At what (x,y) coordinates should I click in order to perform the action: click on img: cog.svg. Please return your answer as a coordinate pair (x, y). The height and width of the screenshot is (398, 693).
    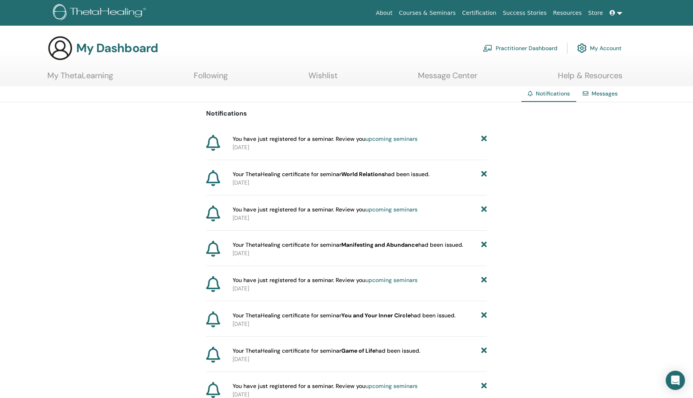
    Looking at the image, I should click on (582, 48).